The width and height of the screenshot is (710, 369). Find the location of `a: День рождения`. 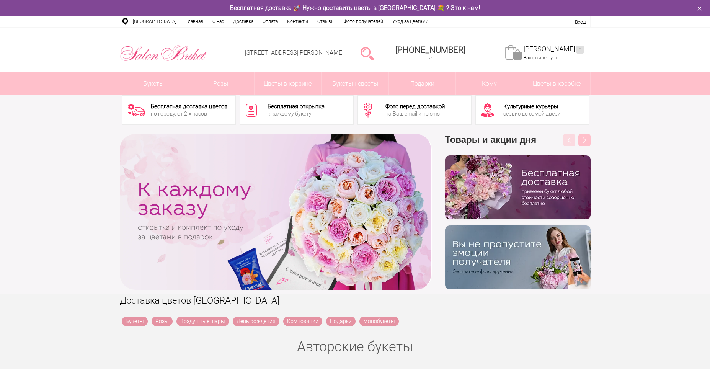

a: День рождения is located at coordinates (256, 321).